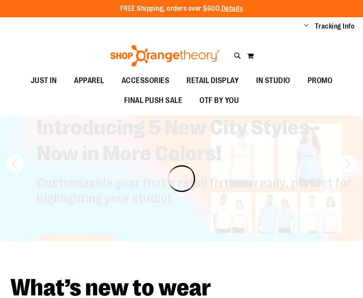 The image size is (363, 298). What do you see at coordinates (153, 100) in the screenshot?
I see `span: FINAL PUSH SALE` at bounding box center [153, 100].